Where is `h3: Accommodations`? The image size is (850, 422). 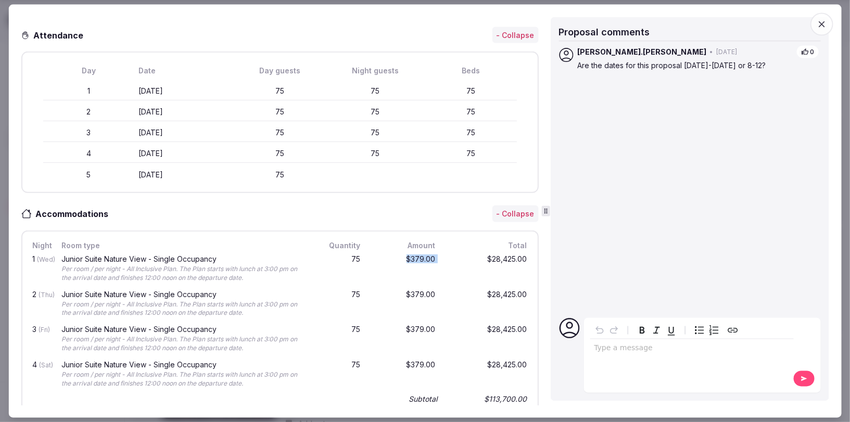
h3: Accommodations is located at coordinates (75, 214).